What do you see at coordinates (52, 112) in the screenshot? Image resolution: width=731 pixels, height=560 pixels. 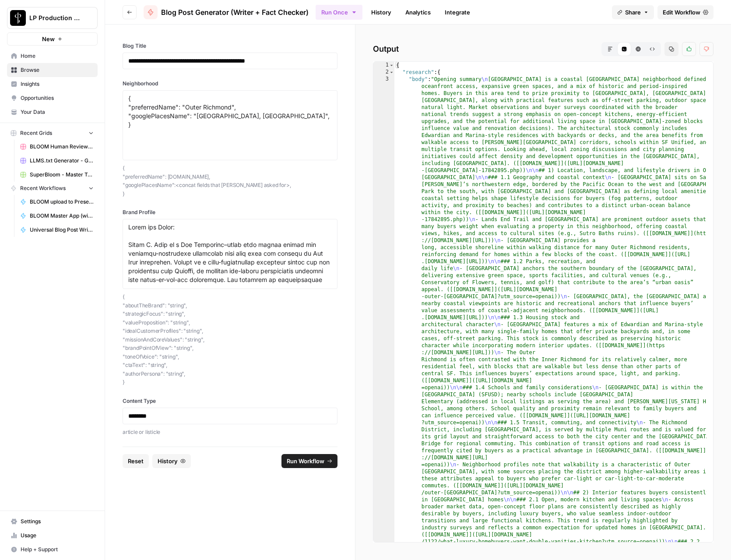 I see `a: Your Data` at bounding box center [52, 112].